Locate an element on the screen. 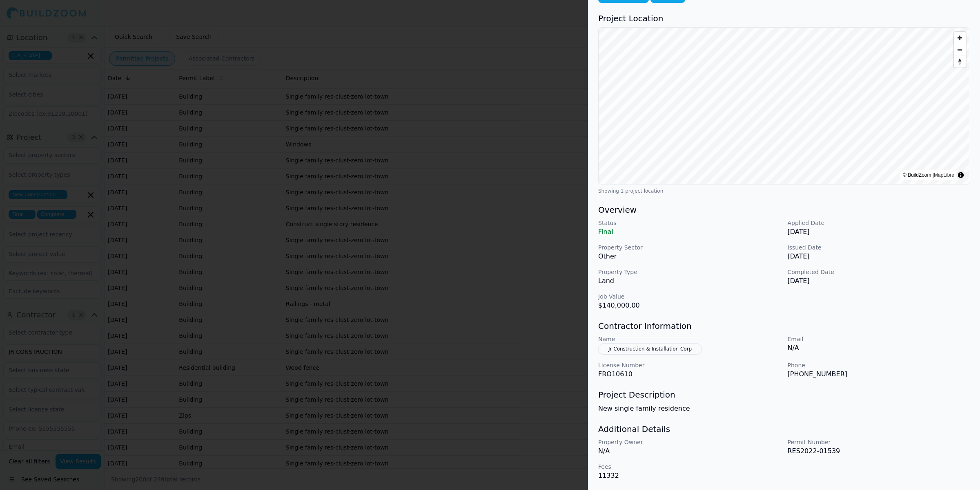 The height and width of the screenshot is (490, 980). p: Completed Date is located at coordinates (879, 272).